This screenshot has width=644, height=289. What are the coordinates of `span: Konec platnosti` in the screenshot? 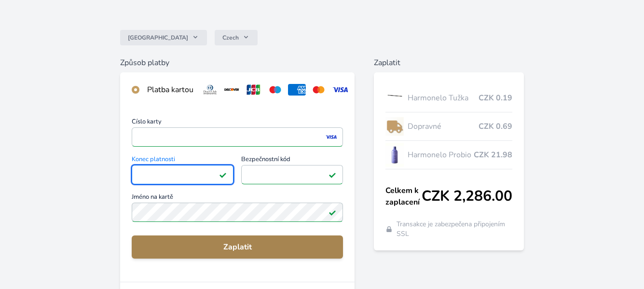 It's located at (182, 160).